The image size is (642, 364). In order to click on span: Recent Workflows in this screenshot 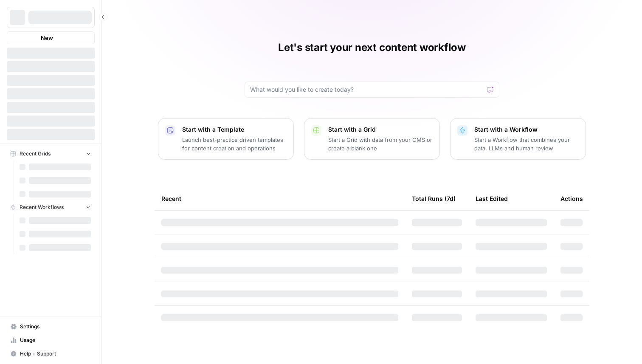, I will do `click(42, 207)`.